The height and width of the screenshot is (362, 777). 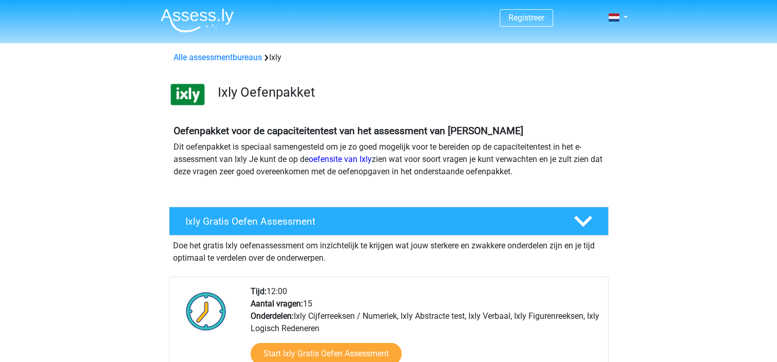 I want to click on a: Ixly Gratis Oefen Assessment, so click(x=389, y=221).